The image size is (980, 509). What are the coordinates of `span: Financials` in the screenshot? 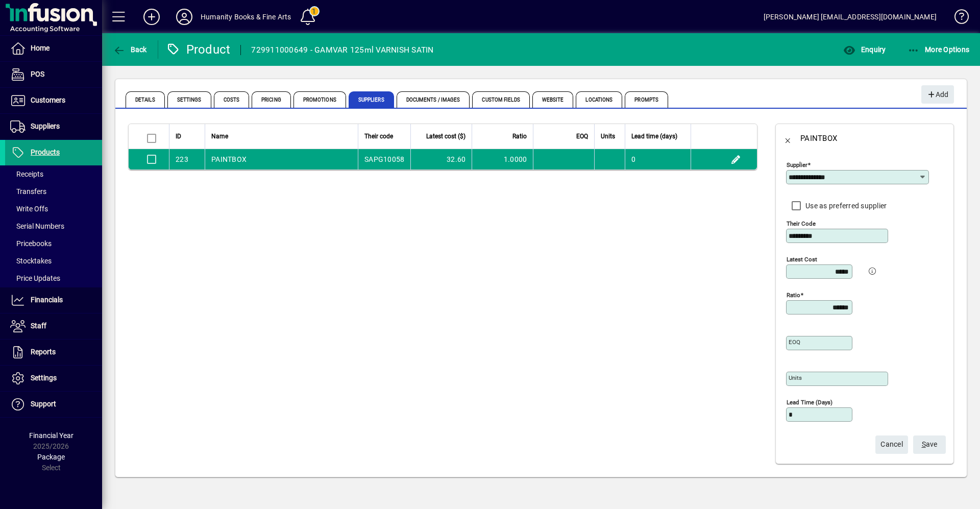 It's located at (47, 300).